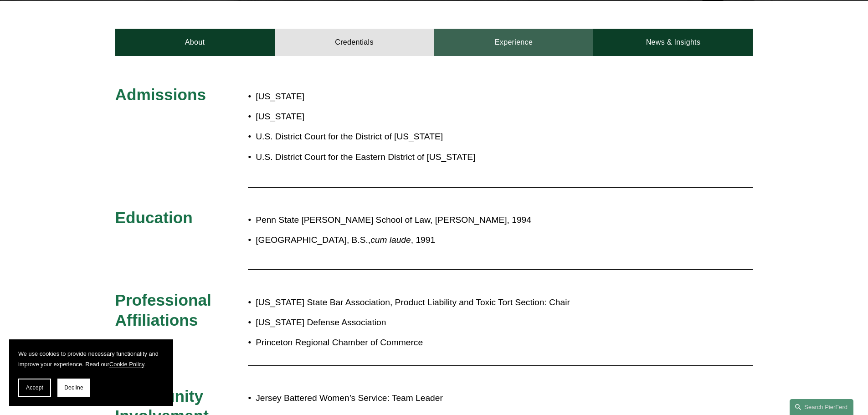 The width and height of the screenshot is (868, 415). What do you see at coordinates (673, 42) in the screenshot?
I see `a: News & Insights` at bounding box center [673, 42].